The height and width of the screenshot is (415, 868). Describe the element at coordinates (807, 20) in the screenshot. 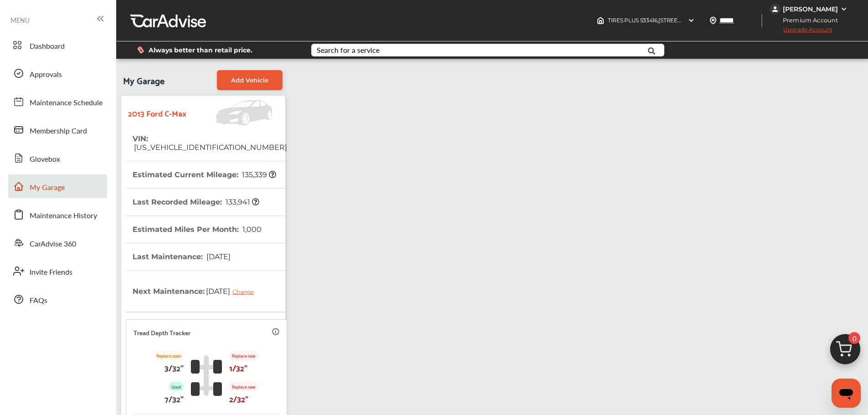

I see `span: Premium Account` at that location.